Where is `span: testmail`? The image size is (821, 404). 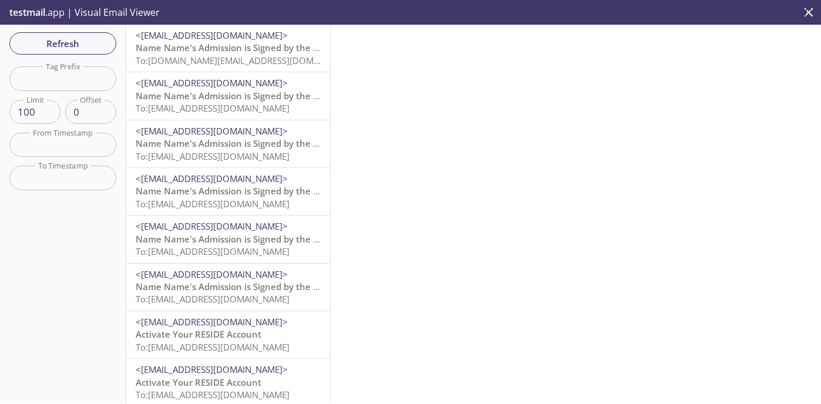 span: testmail is located at coordinates (27, 12).